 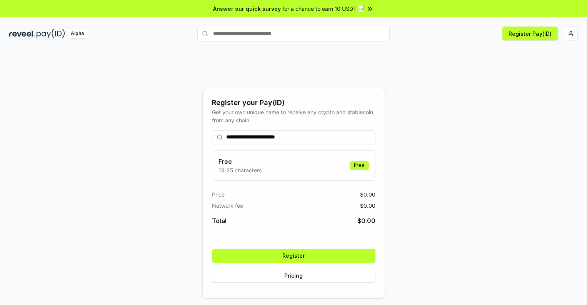 What do you see at coordinates (294, 256) in the screenshot?
I see `button: Register` at bounding box center [294, 256].